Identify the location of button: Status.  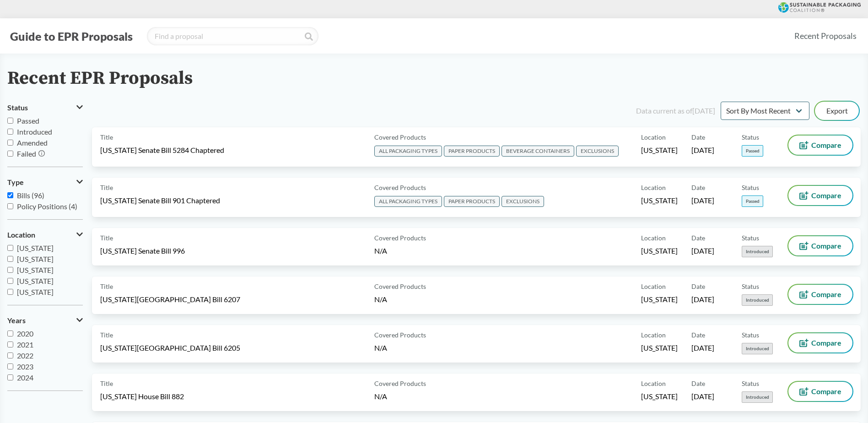
(45, 107).